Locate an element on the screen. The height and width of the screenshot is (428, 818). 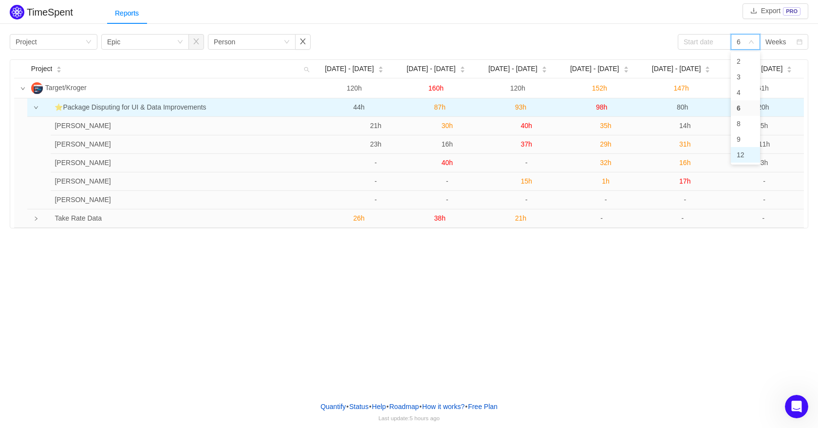
td: ⭐️Package Disputing for UI & Data Improvements is located at coordinates (177, 108).